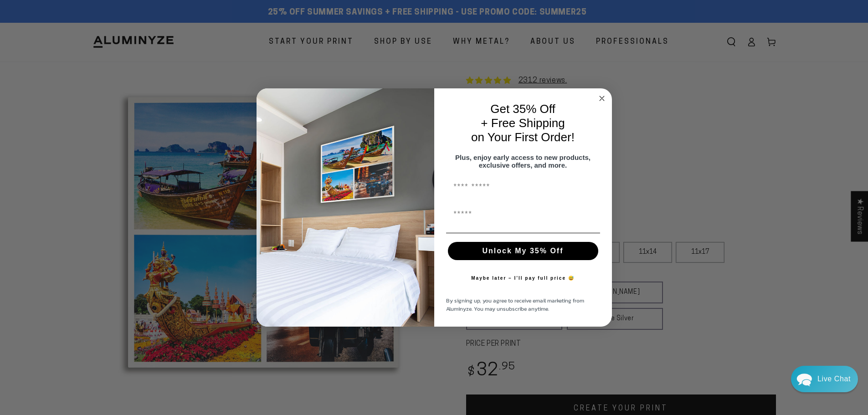  I want to click on button: Unlock My 35% Off, so click(523, 250).